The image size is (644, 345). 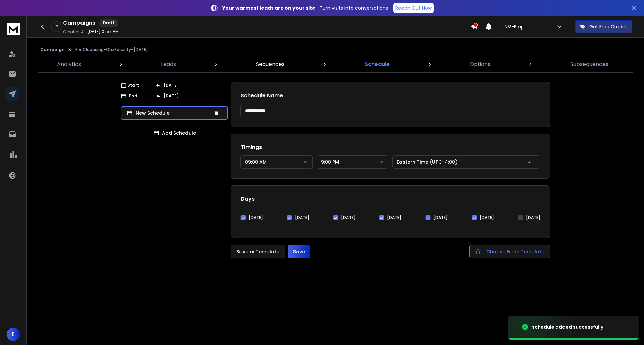 What do you see at coordinates (515, 251) in the screenshot?
I see `span: Choose From Template` at bounding box center [515, 251].